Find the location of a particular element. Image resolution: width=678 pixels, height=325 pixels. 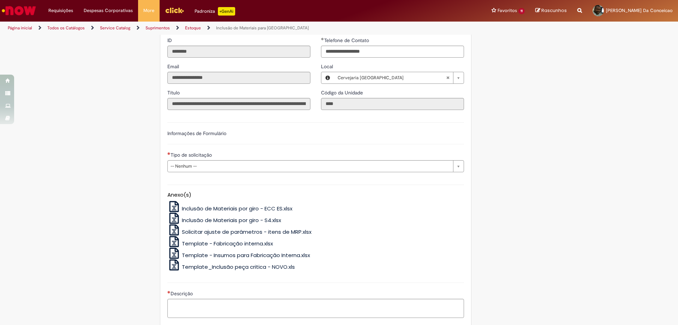

span: Local is located at coordinates (328, 66).